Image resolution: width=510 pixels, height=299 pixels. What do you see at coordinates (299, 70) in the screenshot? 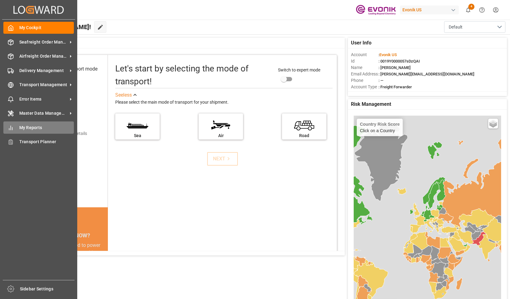
I see `span: Switch to expert mode` at bounding box center [299, 70].